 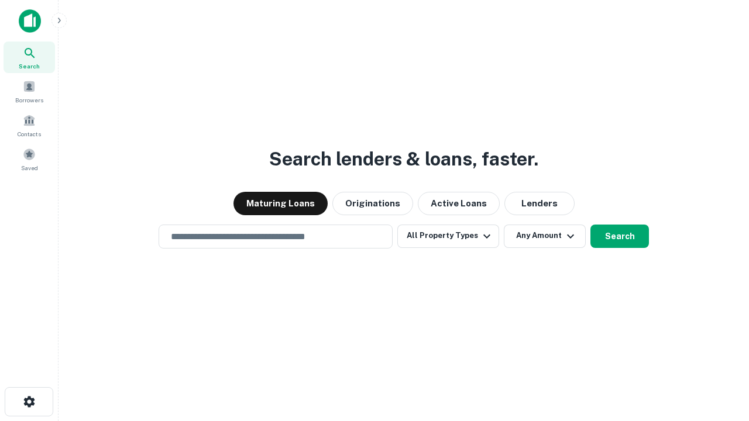 What do you see at coordinates (29, 57) in the screenshot?
I see `a: Search` at bounding box center [29, 57].